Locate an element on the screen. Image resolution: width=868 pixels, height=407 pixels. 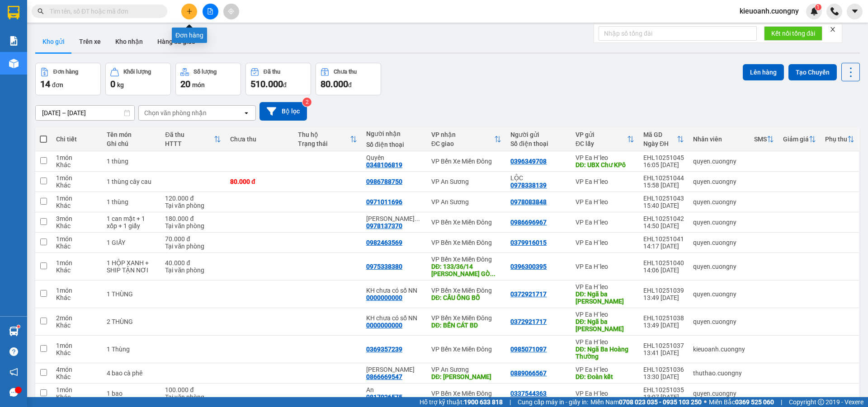
div: ĐC giao is located at coordinates (463, 143).